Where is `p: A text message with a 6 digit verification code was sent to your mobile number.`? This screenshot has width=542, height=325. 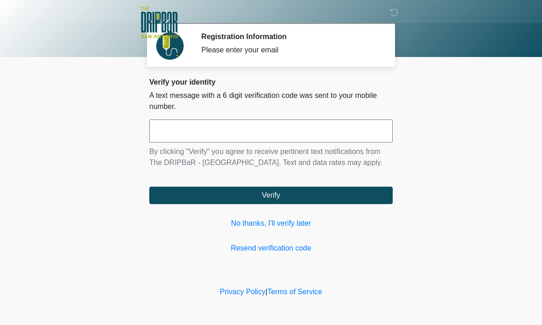
p: A text message with a 6 digit verification code was sent to your mobile number. is located at coordinates (271, 101).